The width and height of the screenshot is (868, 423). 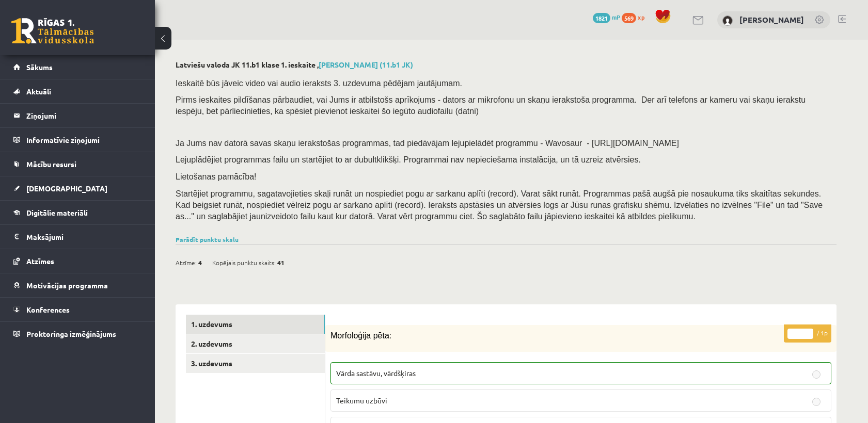 What do you see at coordinates (77, 164) in the screenshot?
I see `a: Mācību resursi` at bounding box center [77, 164].